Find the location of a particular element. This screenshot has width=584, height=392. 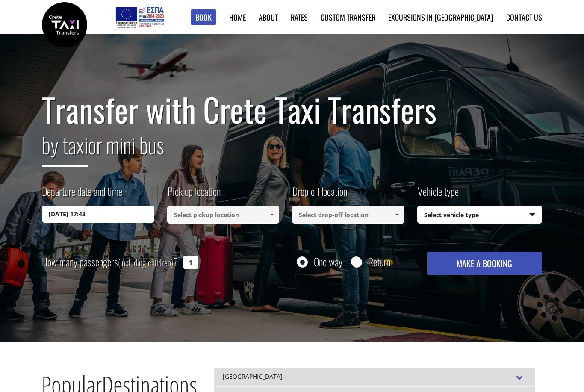

a: Custom Transfer is located at coordinates (348, 17).